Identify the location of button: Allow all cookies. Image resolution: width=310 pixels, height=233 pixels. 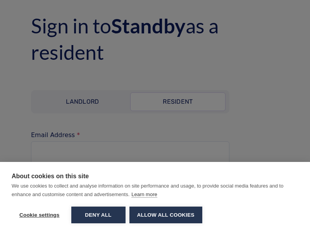
(166, 215).